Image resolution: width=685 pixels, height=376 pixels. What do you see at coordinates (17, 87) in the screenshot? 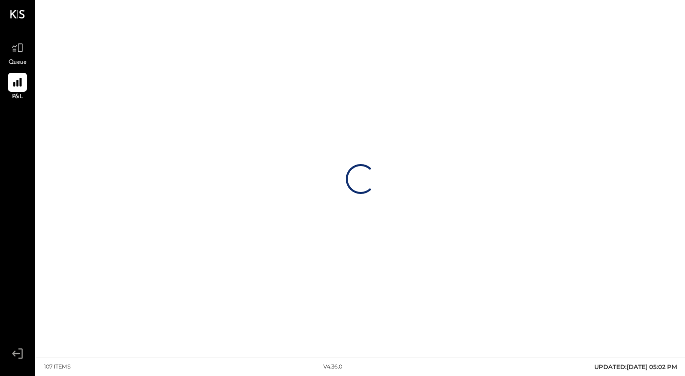
I see `a: P&L` at bounding box center [17, 87].